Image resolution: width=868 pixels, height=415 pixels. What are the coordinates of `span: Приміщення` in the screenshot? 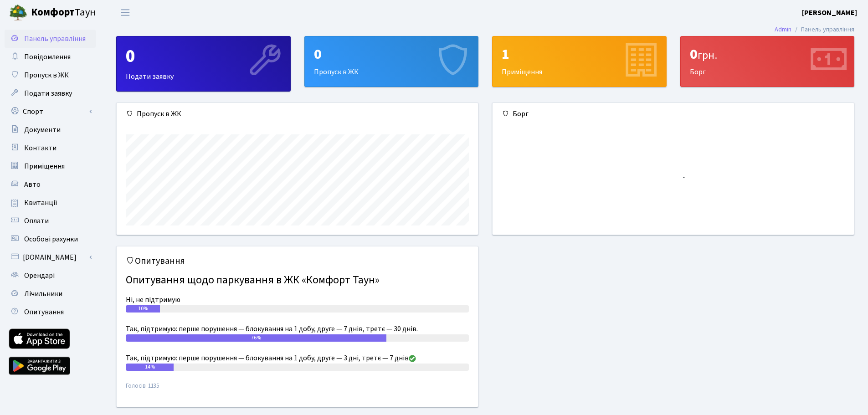 It's located at (44, 166).